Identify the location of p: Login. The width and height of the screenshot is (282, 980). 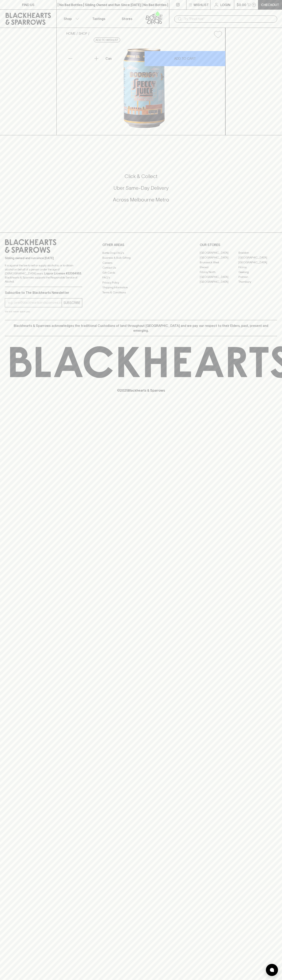
(226, 5).